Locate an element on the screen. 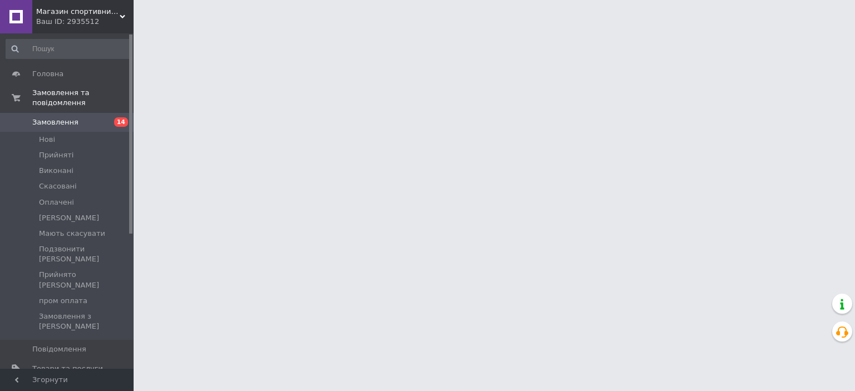 Image resolution: width=855 pixels, height=391 pixels. span: Мають скасувати is located at coordinates (72, 234).